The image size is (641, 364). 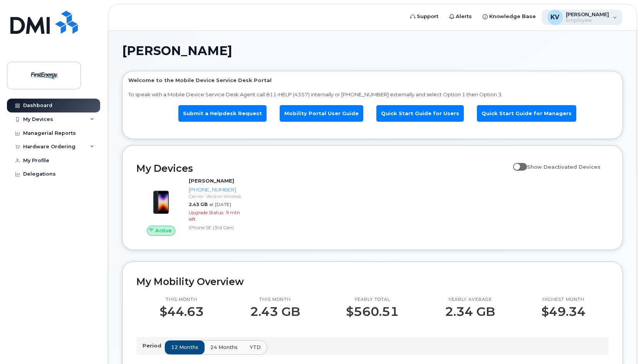 I want to click on h2: My Devices, so click(x=323, y=169).